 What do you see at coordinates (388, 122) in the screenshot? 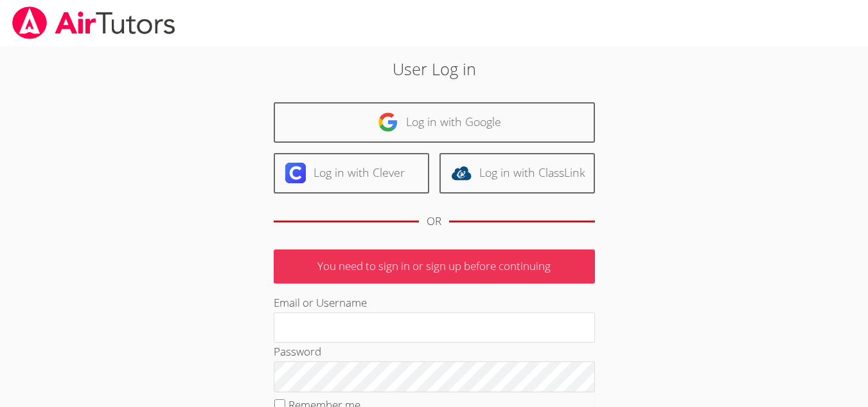
I see `img: google-logo-50288ca7cdecda66e5e0955fdab243c47b7ad437acaf1139b6f446037453330a.svg` at bounding box center [388, 122].